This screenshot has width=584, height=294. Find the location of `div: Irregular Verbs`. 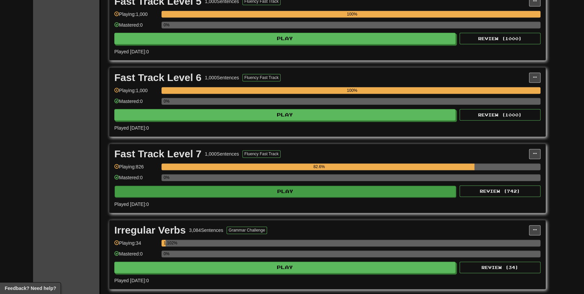

div: Irregular Verbs is located at coordinates (150, 230).